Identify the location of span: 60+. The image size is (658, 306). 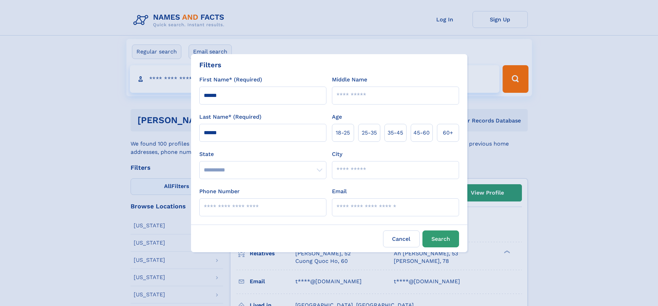
(448, 133).